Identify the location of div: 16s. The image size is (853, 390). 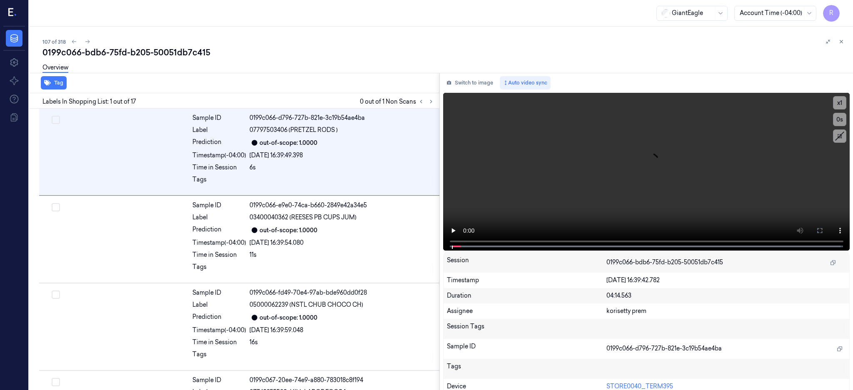
(342, 342).